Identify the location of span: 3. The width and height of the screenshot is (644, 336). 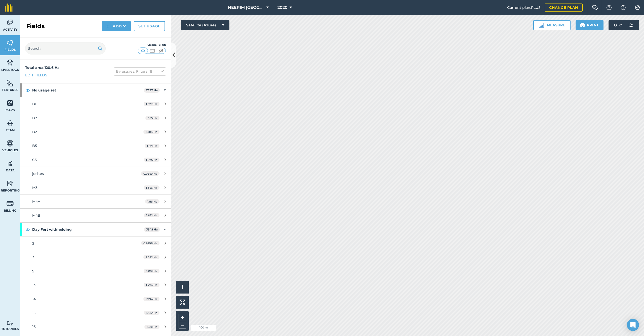
(33, 257).